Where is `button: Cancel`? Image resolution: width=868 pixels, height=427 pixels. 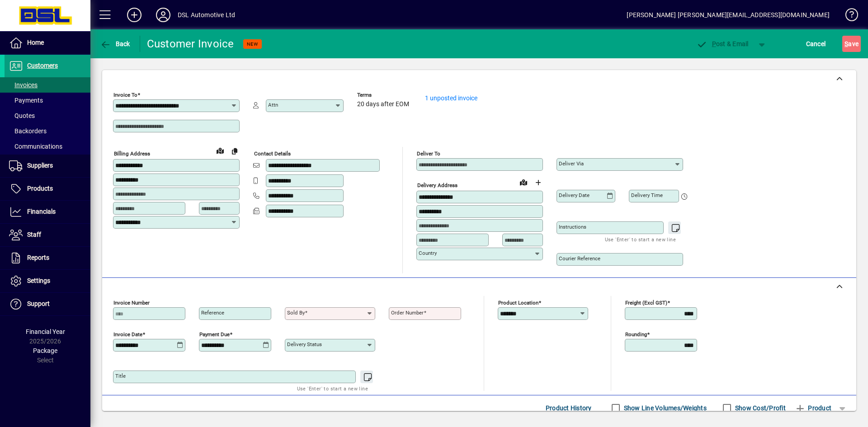 button: Cancel is located at coordinates (816, 44).